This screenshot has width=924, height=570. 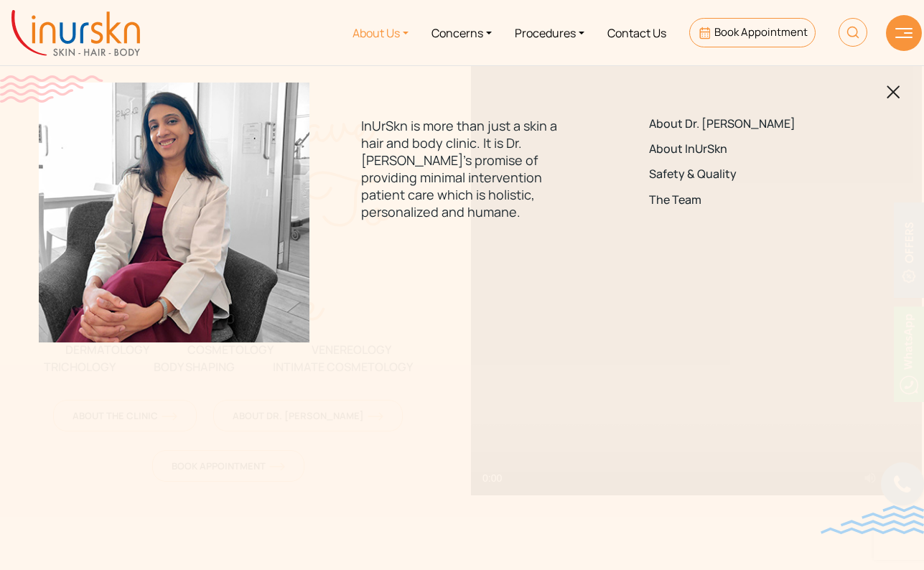 What do you see at coordinates (873, 519) in the screenshot?
I see `img: bluewave` at bounding box center [873, 519].